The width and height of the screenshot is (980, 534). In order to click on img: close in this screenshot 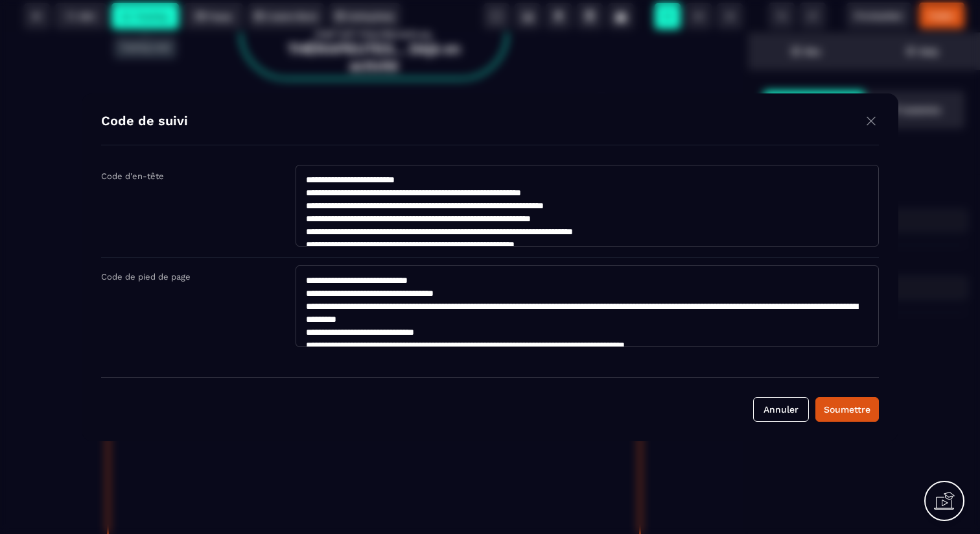, I will do `click(871, 120)`.